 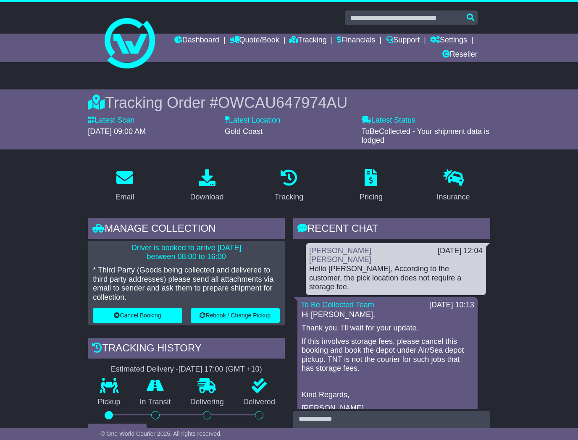 I want to click on button: View Full Tracking, so click(x=117, y=431).